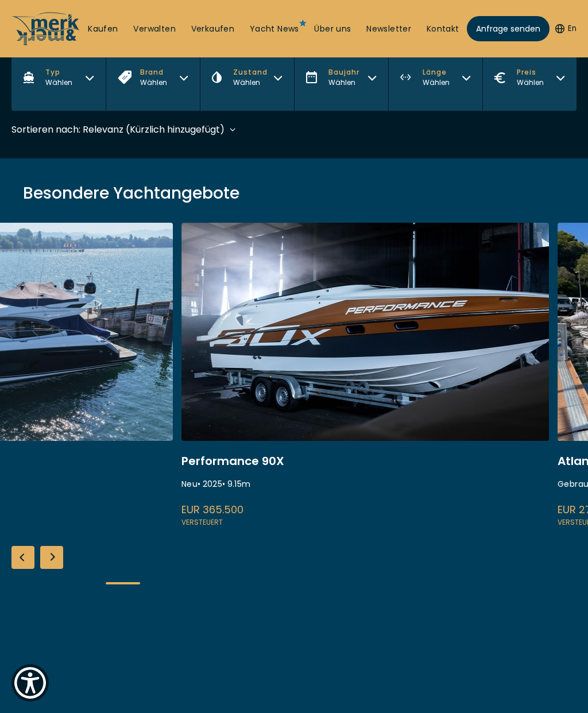 The width and height of the screenshot is (588, 713). What do you see at coordinates (103, 29) in the screenshot?
I see `a: Kaufen` at bounding box center [103, 29].